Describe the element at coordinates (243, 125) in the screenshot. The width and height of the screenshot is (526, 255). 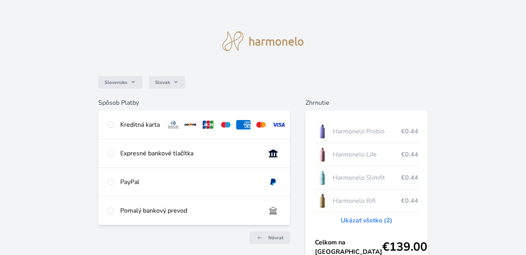
I see `img: amex.svg` at that location.